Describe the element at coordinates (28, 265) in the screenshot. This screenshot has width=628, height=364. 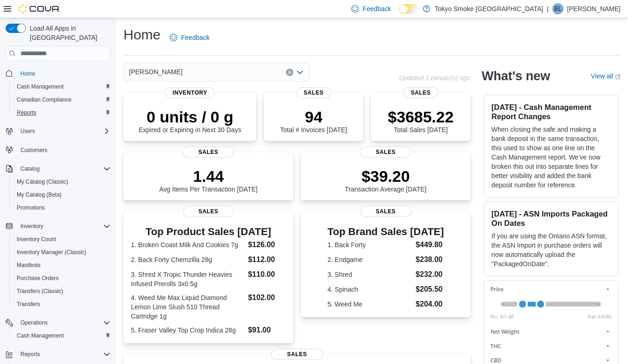
I see `a: Manifests` at that location.